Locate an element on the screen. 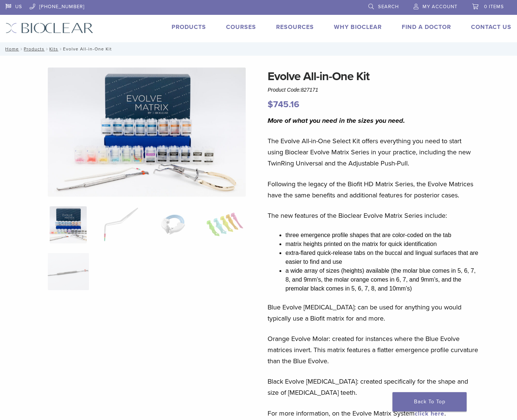 Image resolution: width=517 pixels, height=420 pixels. a: Back To Top is located at coordinates (430, 401).